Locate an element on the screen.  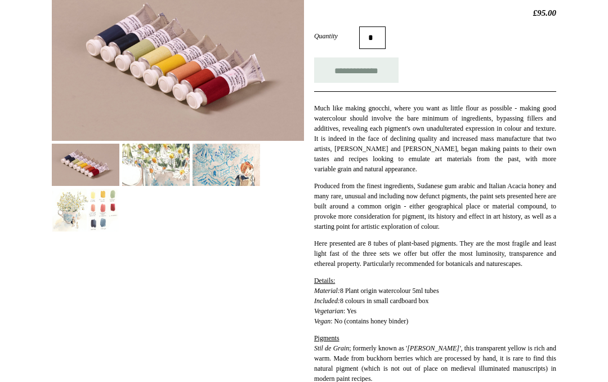
em: Stil de Grain is located at coordinates (332, 348).